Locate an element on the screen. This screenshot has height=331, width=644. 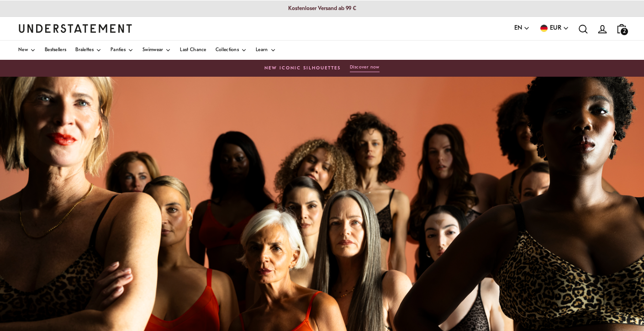
a: New is located at coordinates (27, 50).